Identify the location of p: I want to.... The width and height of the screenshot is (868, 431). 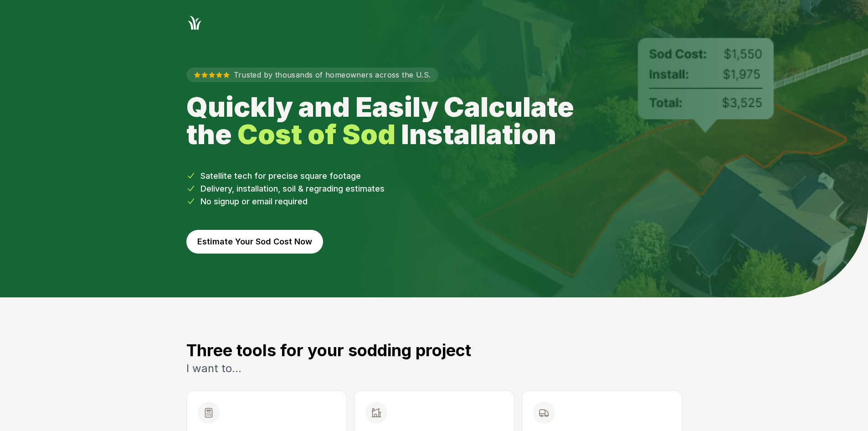
(434, 368).